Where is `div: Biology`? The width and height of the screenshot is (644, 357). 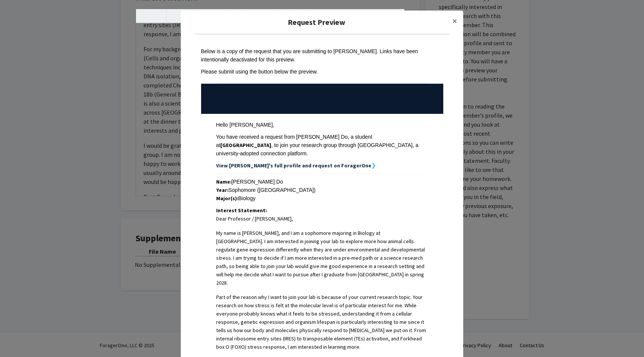 div: Biology is located at coordinates (322, 198).